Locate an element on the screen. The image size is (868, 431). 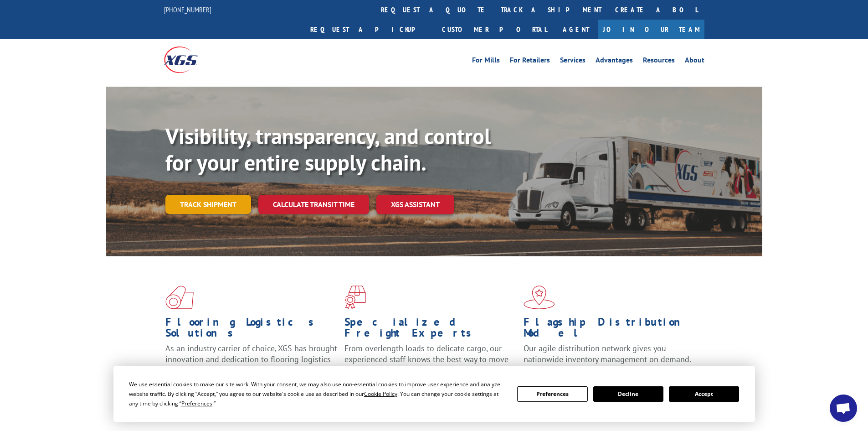
img: xgs-icon-total-supply-chain-intelligence-red is located at coordinates (180, 297).